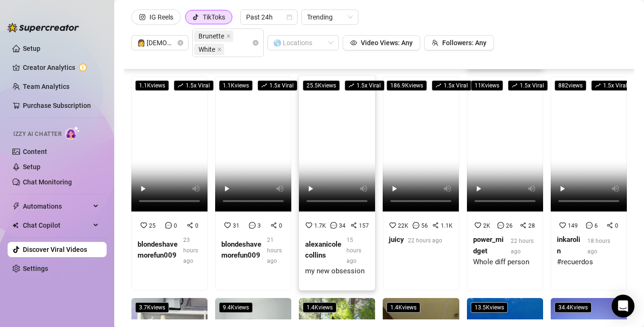  I want to click on div: TikToks, so click(214, 17).